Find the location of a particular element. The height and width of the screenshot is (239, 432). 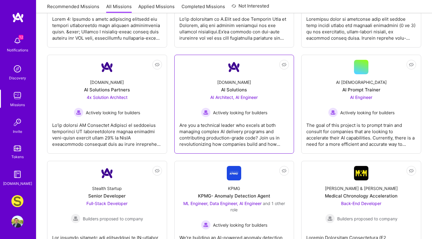

img: Studs: A Fresh Take on Ear Piercing & Earrings is located at coordinates (17, 201).